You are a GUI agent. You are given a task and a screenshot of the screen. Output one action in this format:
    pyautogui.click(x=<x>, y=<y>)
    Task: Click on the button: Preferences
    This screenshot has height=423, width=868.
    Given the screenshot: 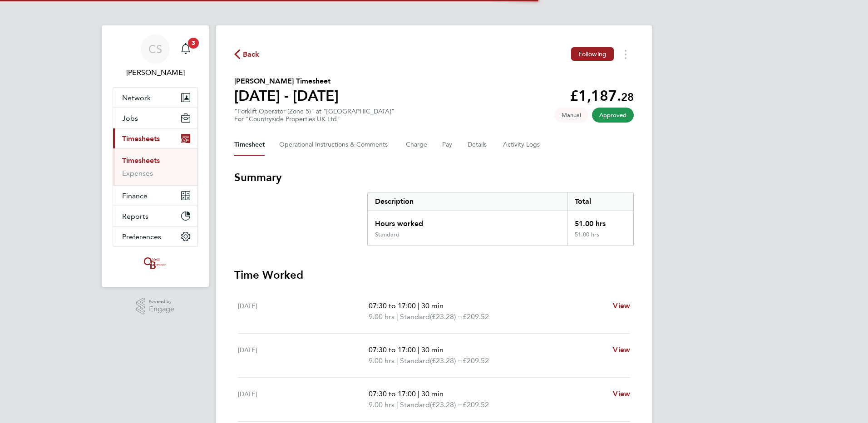 What is the action you would take?
    pyautogui.click(x=155, y=236)
    